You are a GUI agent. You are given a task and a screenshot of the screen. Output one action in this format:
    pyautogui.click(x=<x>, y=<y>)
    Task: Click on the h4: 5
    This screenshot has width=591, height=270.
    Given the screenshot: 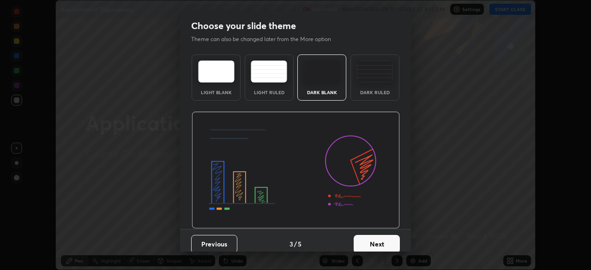 What is the action you would take?
    pyautogui.click(x=300, y=244)
    